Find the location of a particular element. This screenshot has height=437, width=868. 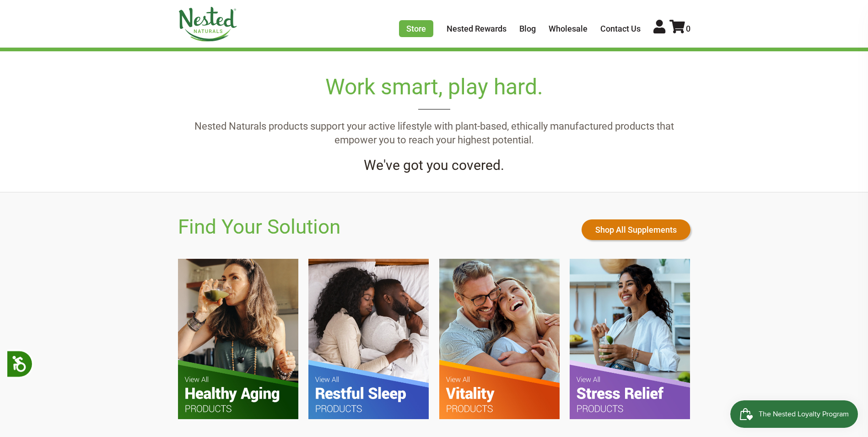

p: Nested Naturals products support your active lifestyle with plant-based, ethically manufactured p... is located at coordinates (434, 133).